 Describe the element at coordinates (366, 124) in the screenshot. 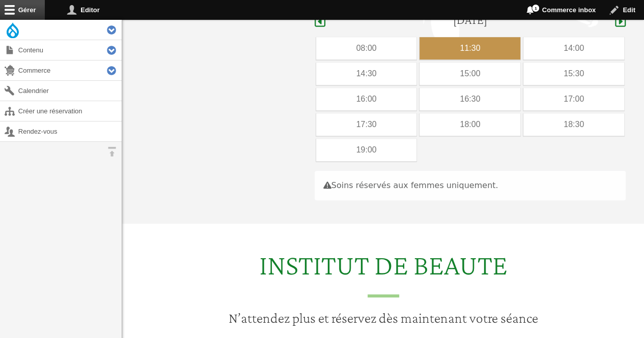

I see `div: 17:30` at that location.